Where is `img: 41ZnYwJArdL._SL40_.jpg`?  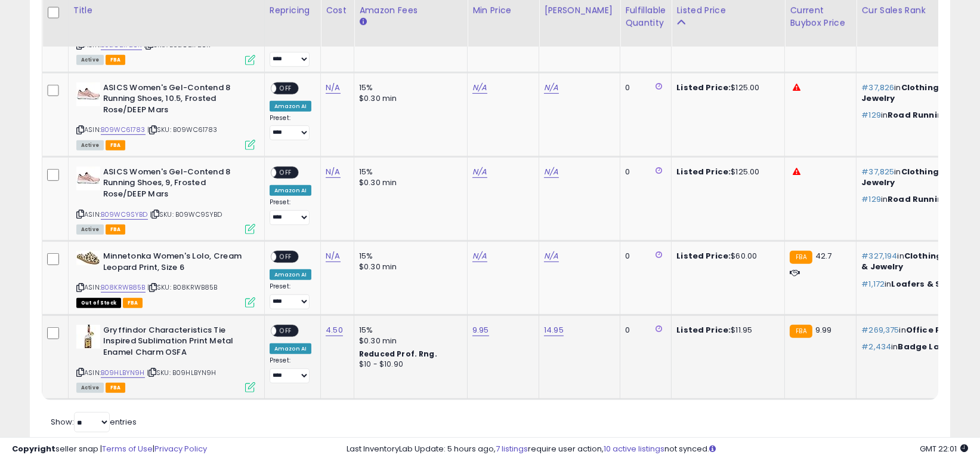 img: 41ZnYwJArdL._SL40_.jpg is located at coordinates (88, 337).